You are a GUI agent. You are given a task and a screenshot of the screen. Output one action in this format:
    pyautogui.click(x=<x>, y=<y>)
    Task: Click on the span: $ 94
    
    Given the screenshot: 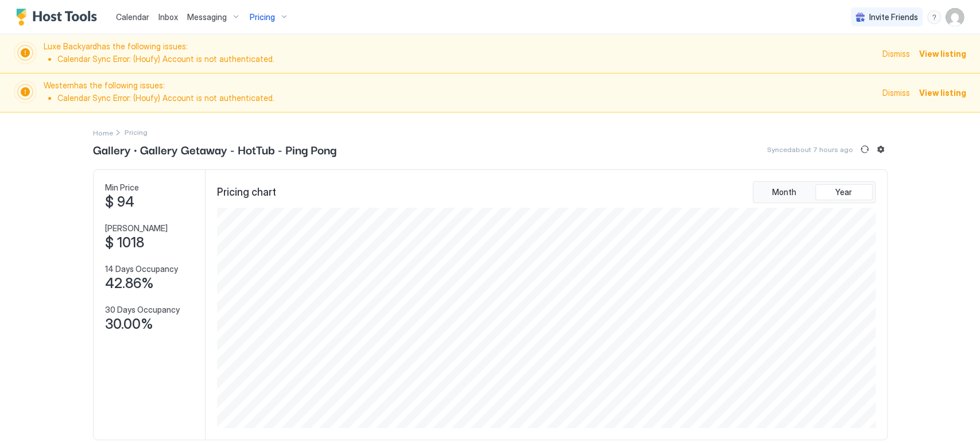 What is the action you would take?
    pyautogui.click(x=119, y=202)
    